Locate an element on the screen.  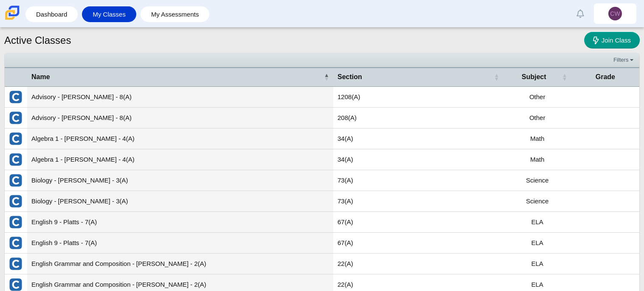
span: Grade is located at coordinates (605, 77).